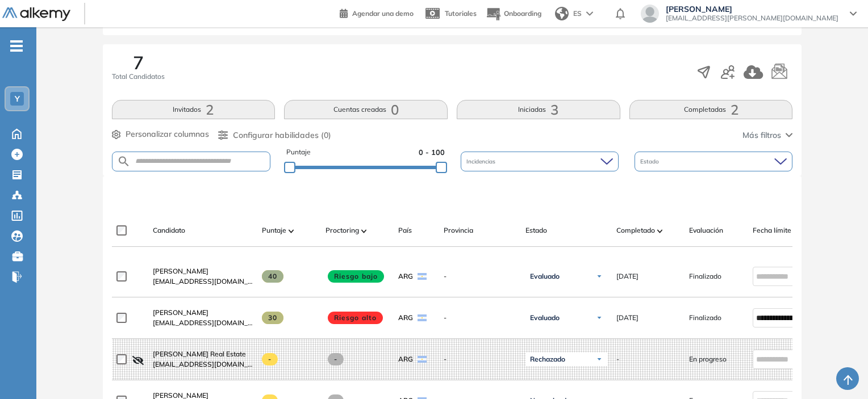 The image size is (868, 399). Describe the element at coordinates (405, 230) in the screenshot. I see `span: País` at that location.